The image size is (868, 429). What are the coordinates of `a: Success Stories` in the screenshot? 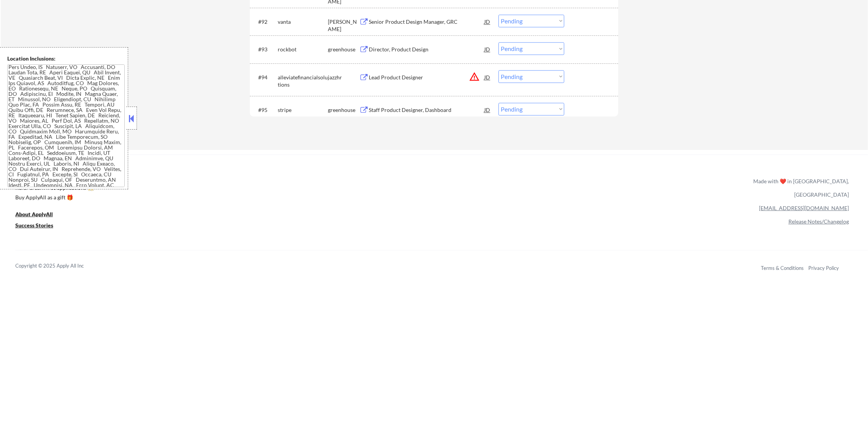 It's located at (40, 225).